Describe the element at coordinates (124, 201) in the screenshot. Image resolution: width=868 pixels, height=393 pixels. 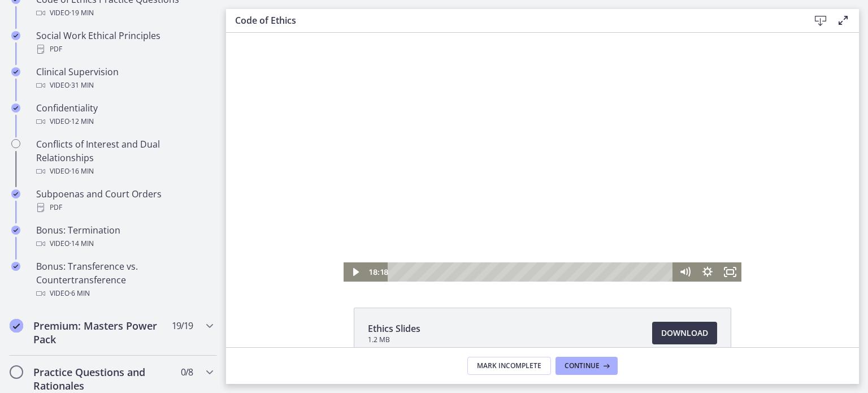
I see `div: Subpoenas and Court Orders` at that location.